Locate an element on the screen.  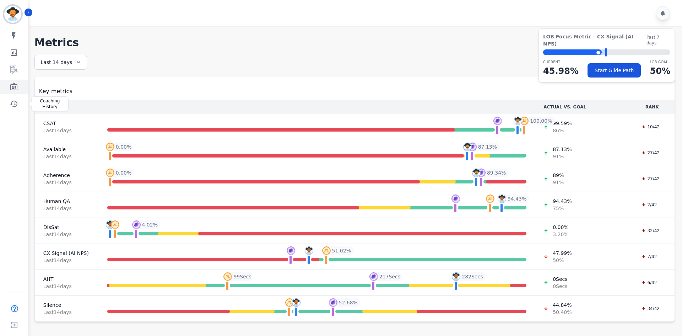
div: 7/42 is located at coordinates (649, 256).